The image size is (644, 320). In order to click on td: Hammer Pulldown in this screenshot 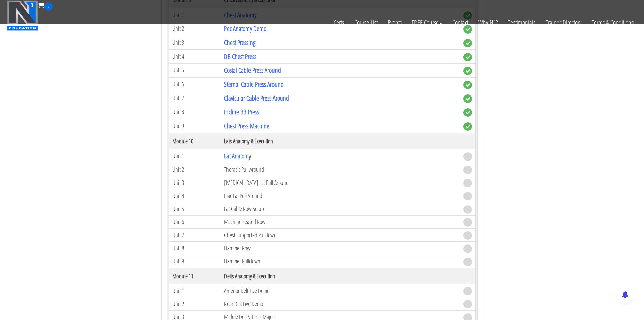, I will do `click(340, 261)`.